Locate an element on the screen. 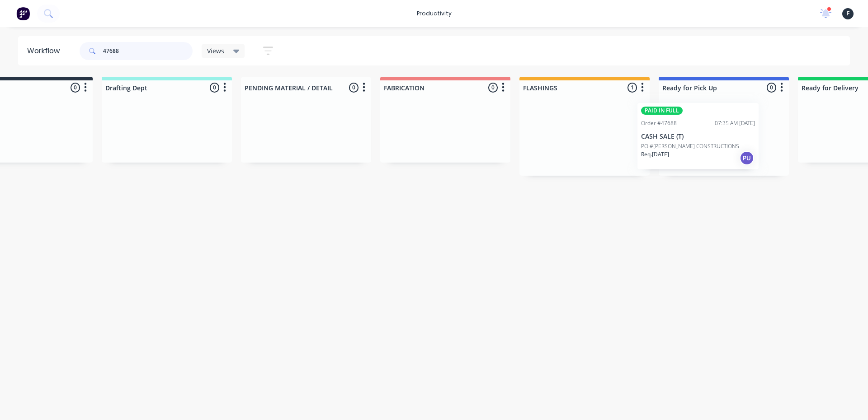  div: Workflow is located at coordinates (45, 51).